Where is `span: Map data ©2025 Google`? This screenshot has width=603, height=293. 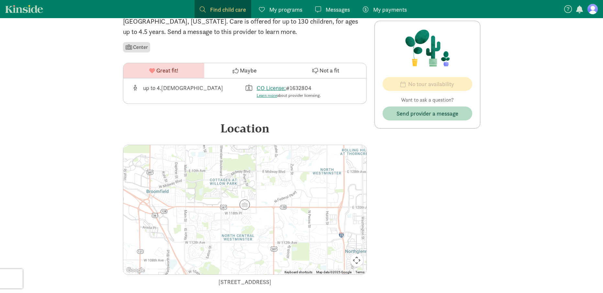
span: Map data ©2025 Google is located at coordinates (334, 272).